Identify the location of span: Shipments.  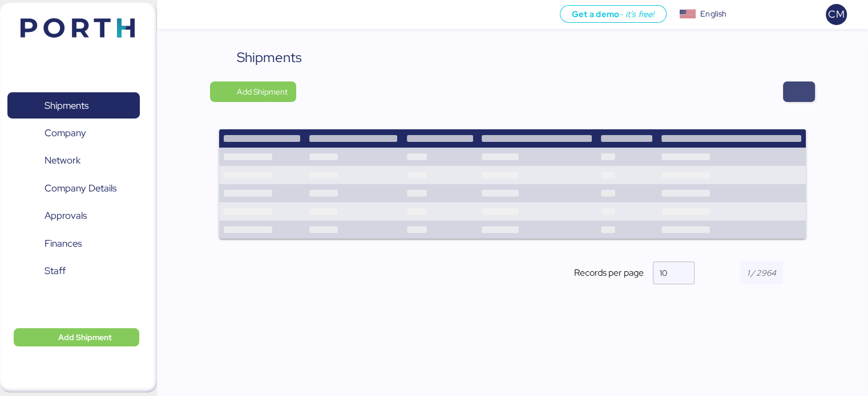
(66, 106).